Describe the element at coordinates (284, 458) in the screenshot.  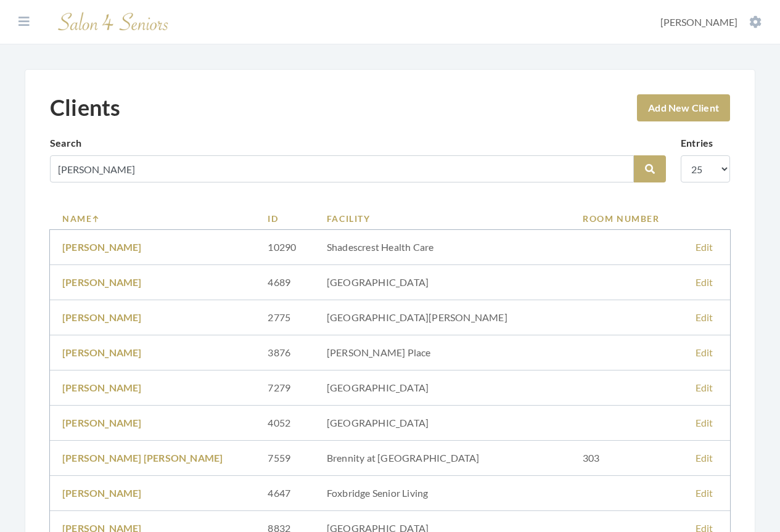
I see `td: 7559` at that location.